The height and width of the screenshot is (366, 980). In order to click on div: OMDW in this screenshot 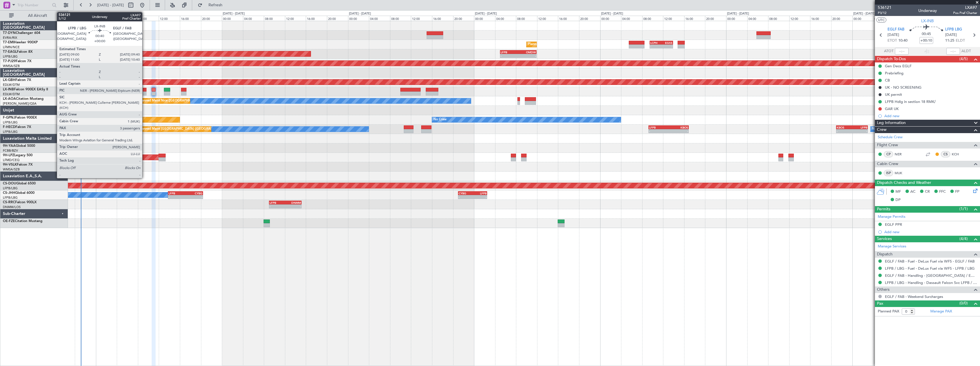, I will do `click(527, 53)`.